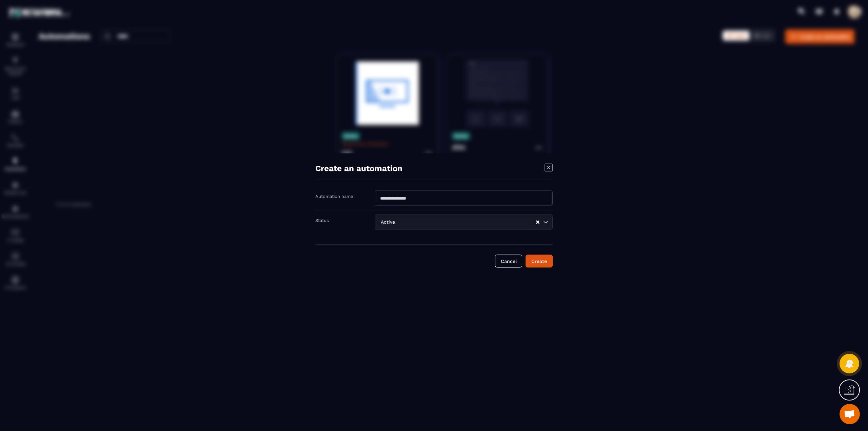 This screenshot has width=868, height=431. Describe the element at coordinates (463, 222) in the screenshot. I see `div: Search for option` at that location.